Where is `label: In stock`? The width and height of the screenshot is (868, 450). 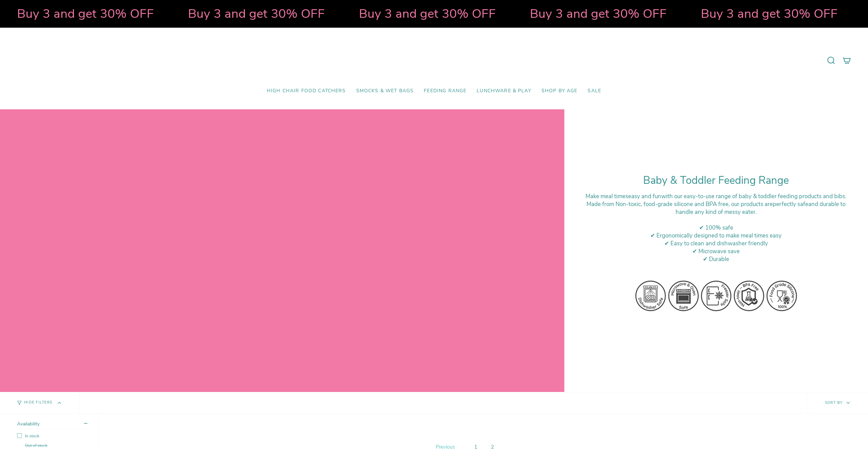
label: In stock is located at coordinates (52, 436).